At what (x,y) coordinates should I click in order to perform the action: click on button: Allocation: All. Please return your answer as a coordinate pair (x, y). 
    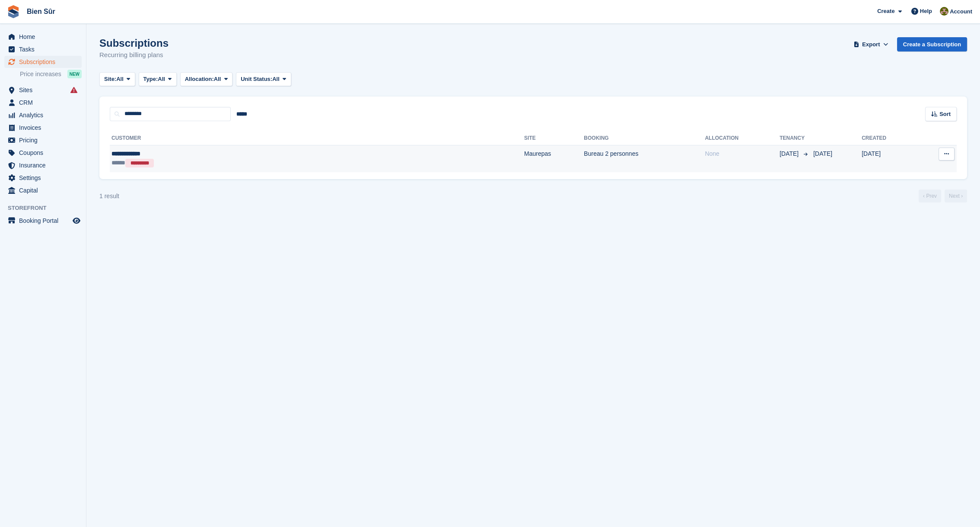
    Looking at the image, I should click on (206, 79).